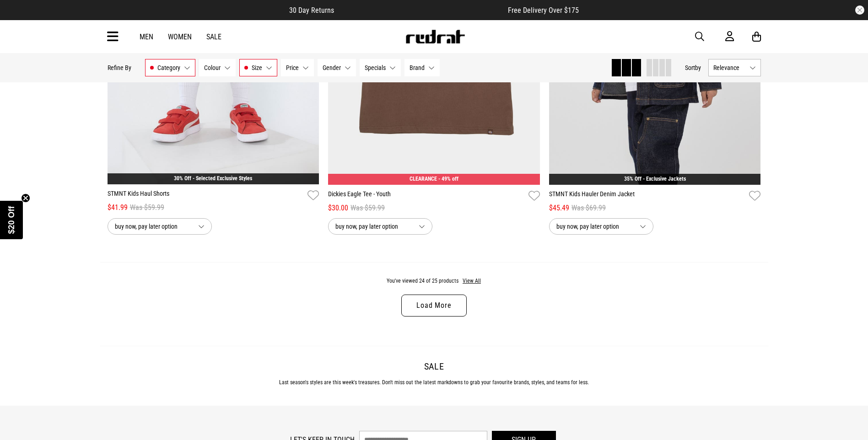  Describe the element at coordinates (588, 208) in the screenshot. I see `span: Was $69.99` at that location.